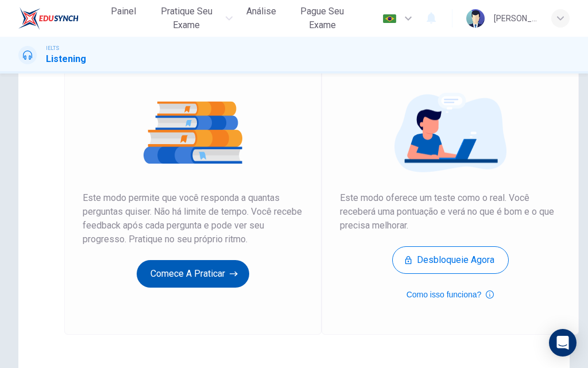 The width and height of the screenshot is (588, 368). I want to click on button: Pague Seu Exame, so click(322, 18).